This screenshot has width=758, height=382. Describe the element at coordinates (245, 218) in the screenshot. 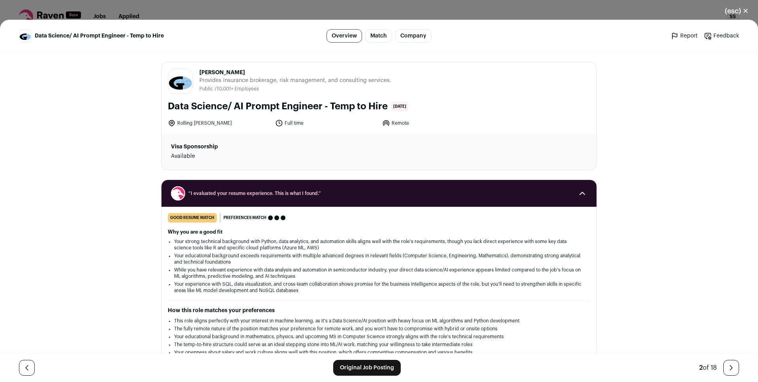

I see `span: Preferences match` at that location.